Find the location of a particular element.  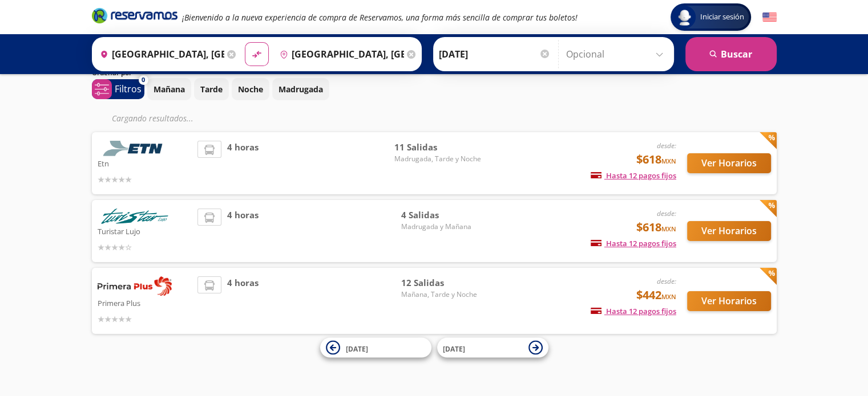

p: Noche is located at coordinates (251, 89).